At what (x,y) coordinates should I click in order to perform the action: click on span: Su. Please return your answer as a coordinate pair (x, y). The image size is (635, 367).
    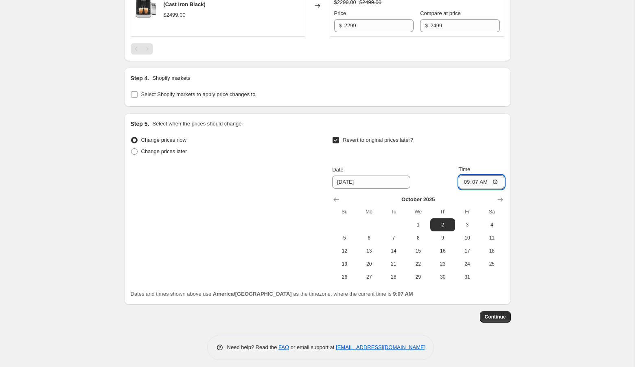
    Looking at the image, I should click on (344, 212).